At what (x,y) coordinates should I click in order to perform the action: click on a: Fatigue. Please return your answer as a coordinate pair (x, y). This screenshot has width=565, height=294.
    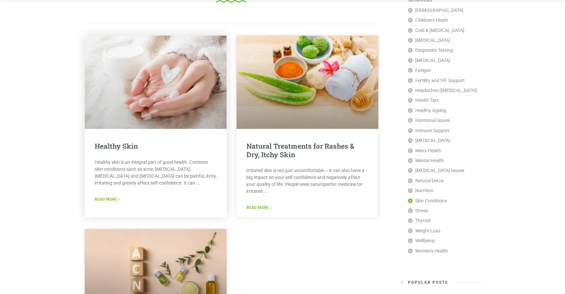
    Looking at the image, I should click on (419, 70).